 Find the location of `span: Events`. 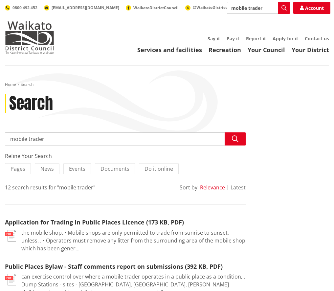

span: Events is located at coordinates (77, 169).